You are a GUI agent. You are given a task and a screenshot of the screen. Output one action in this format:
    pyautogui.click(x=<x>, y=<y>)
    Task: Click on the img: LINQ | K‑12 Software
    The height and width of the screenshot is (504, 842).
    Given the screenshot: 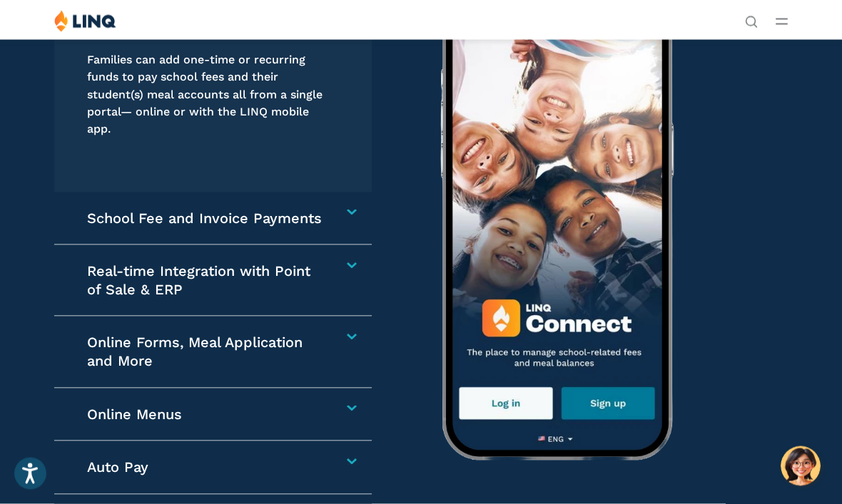 What is the action you would take?
    pyautogui.click(x=85, y=21)
    